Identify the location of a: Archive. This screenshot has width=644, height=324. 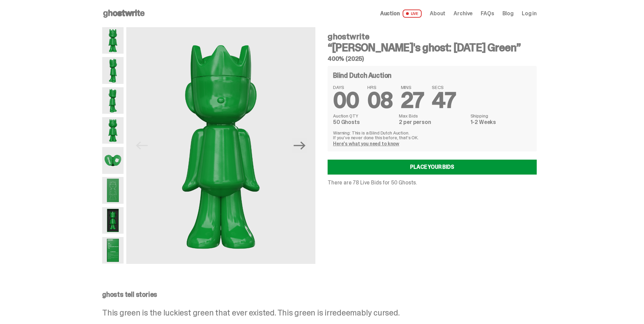
(463, 13).